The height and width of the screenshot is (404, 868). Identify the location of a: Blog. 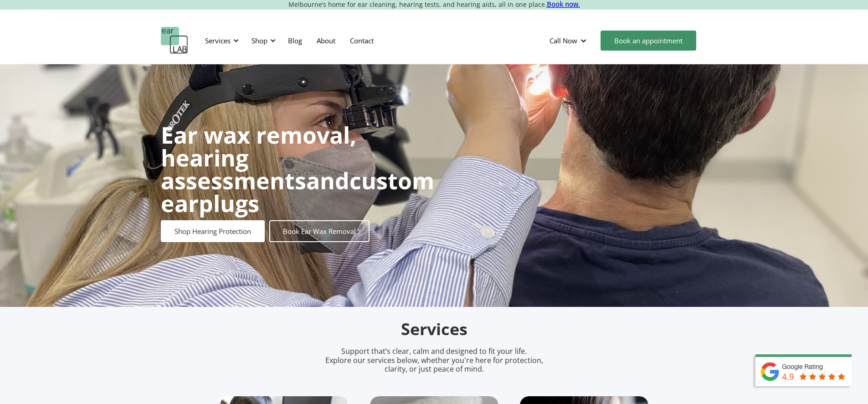
(295, 40).